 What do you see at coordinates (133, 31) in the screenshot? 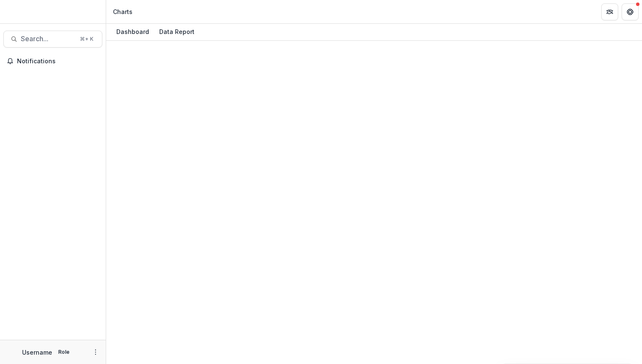
I see `a: Dashboard` at bounding box center [133, 31].